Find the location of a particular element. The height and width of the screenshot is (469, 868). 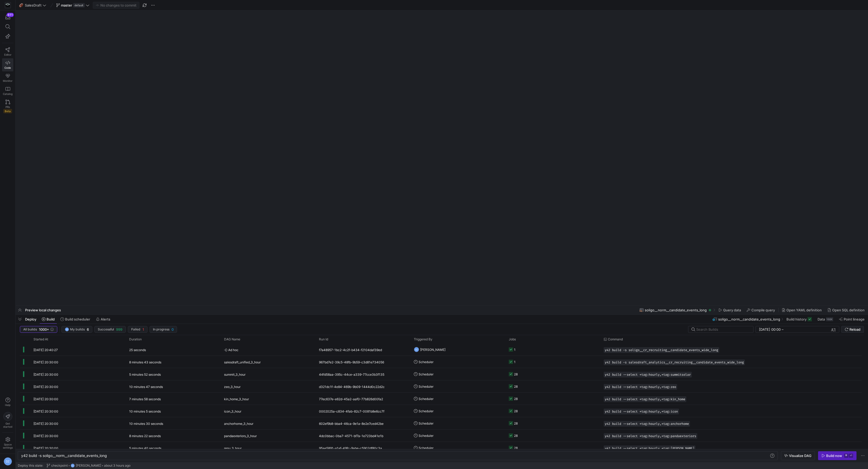

button: In progress0 is located at coordinates (163, 330).